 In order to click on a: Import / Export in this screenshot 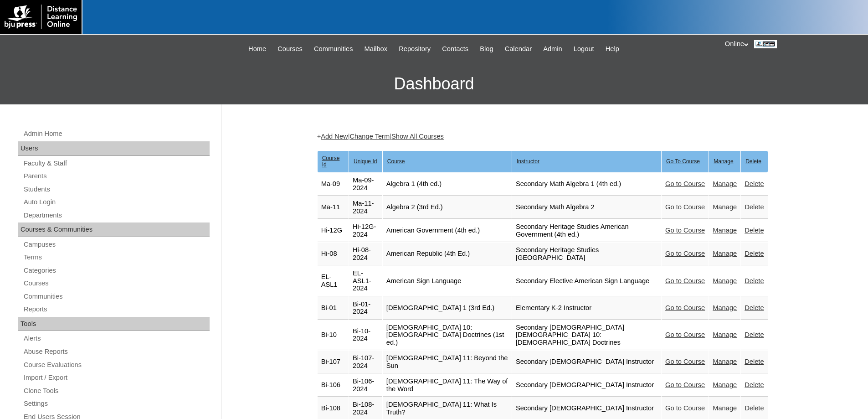, I will do `click(116, 377)`.